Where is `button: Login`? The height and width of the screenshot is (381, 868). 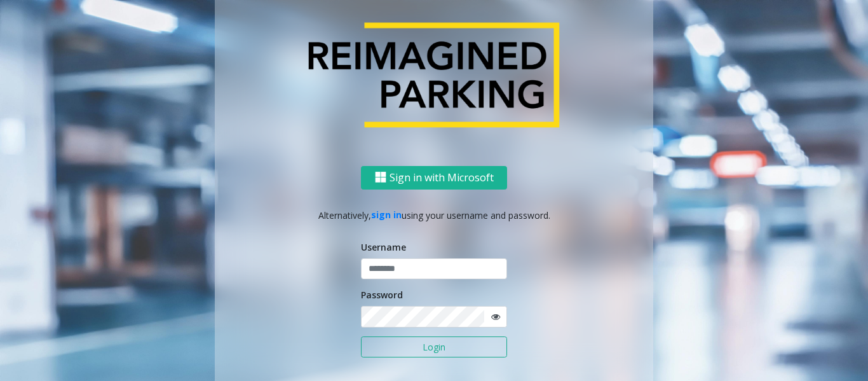 button: Login is located at coordinates (434, 347).